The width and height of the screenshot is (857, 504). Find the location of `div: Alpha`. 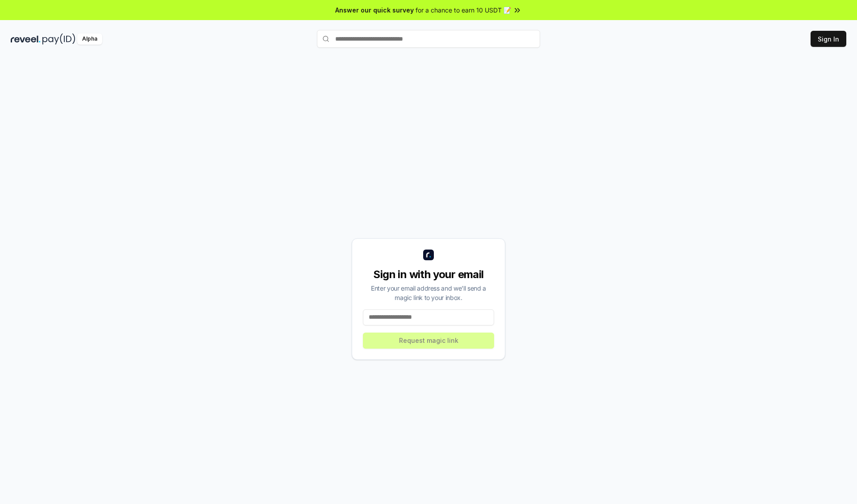

div: Alpha is located at coordinates (90, 39).